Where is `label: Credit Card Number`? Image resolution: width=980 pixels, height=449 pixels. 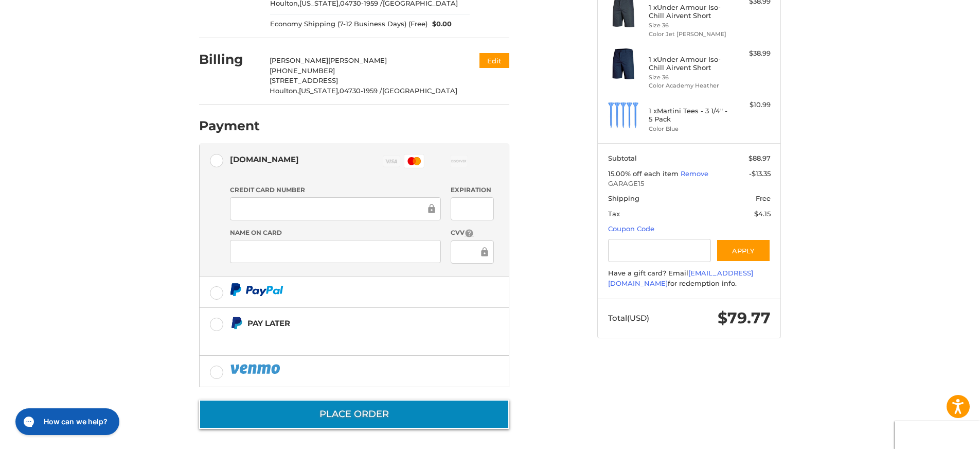 label: Credit Card Number is located at coordinates (335, 190).